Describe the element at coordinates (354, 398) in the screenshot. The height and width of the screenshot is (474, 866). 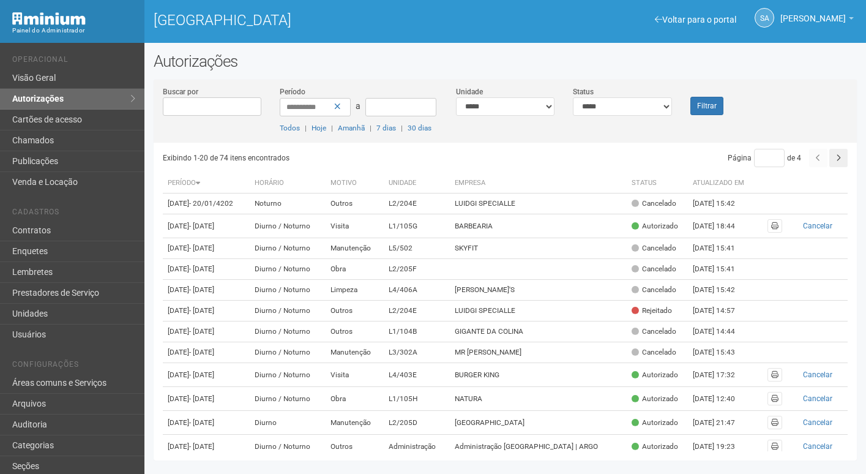
I see `td: Obra` at that location.